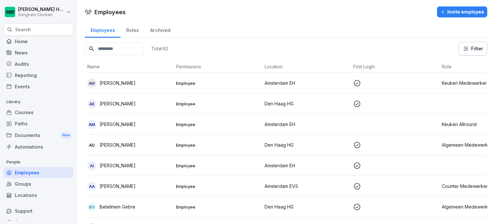  Describe the element at coordinates (217, 67) in the screenshot. I see `th: Permissions` at that location.